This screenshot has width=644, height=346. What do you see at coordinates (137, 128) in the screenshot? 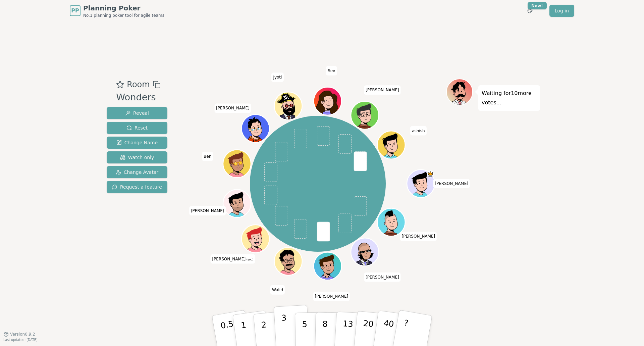
I see `button: Reset` at bounding box center [137, 128].